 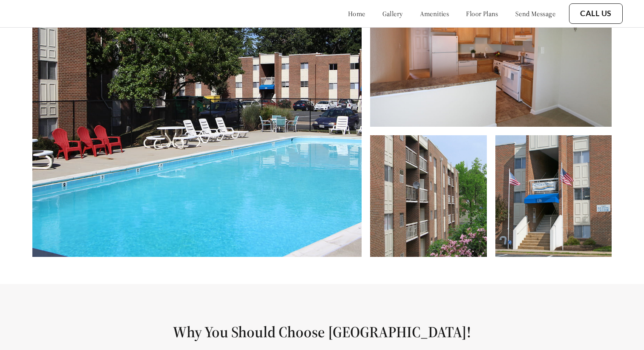 I want to click on button: Call Us, so click(x=596, y=14).